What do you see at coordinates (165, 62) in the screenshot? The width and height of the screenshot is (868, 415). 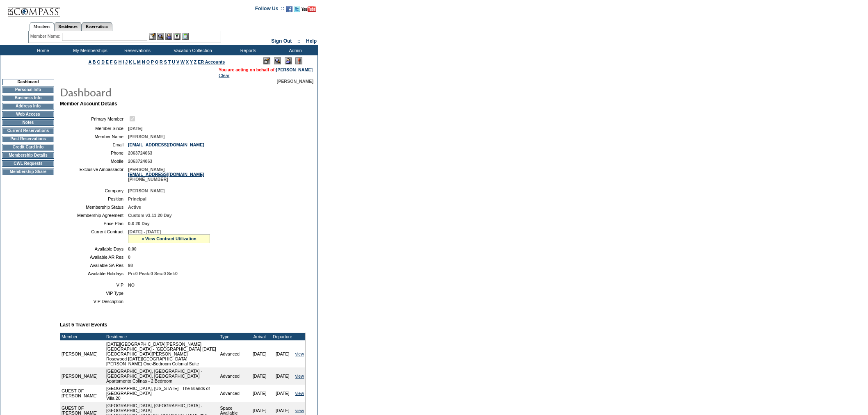 I see `a: S` at bounding box center [165, 62].